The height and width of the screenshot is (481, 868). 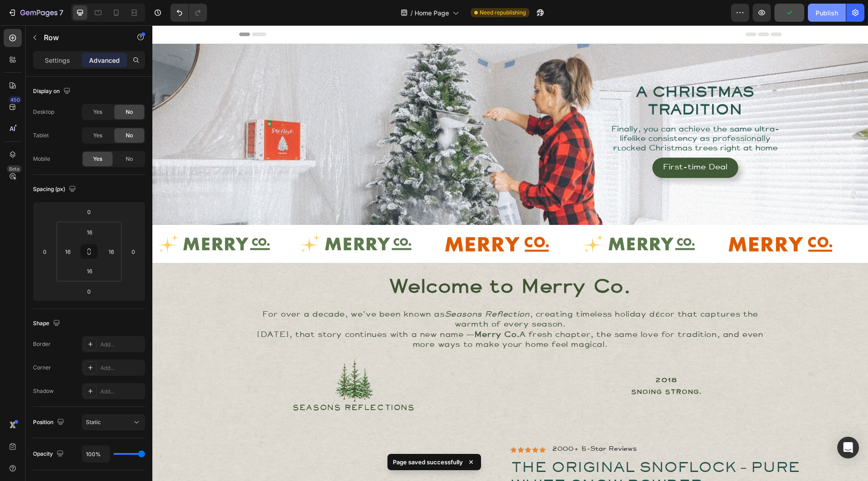 I want to click on span: The Original SnoFlock – Pure White Snow Powder, so click(x=503, y=452).